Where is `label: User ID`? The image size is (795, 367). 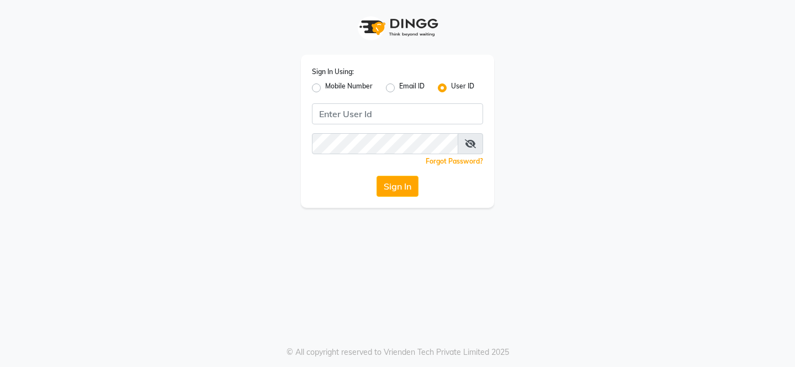
label: User ID is located at coordinates (463, 88).